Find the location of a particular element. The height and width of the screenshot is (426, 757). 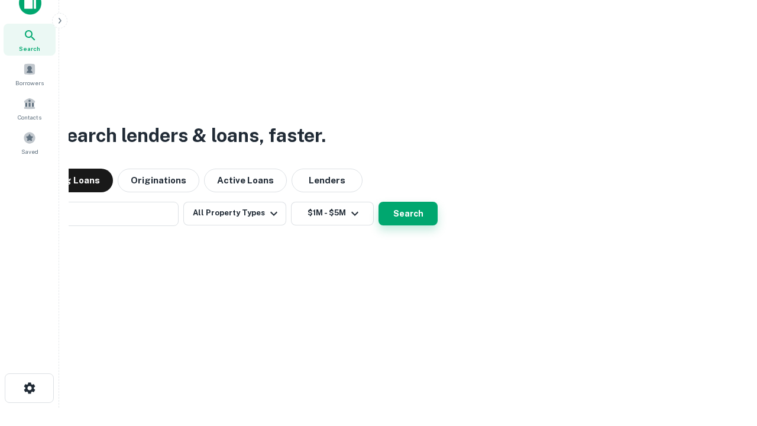

div: Contacts is located at coordinates (30, 108).